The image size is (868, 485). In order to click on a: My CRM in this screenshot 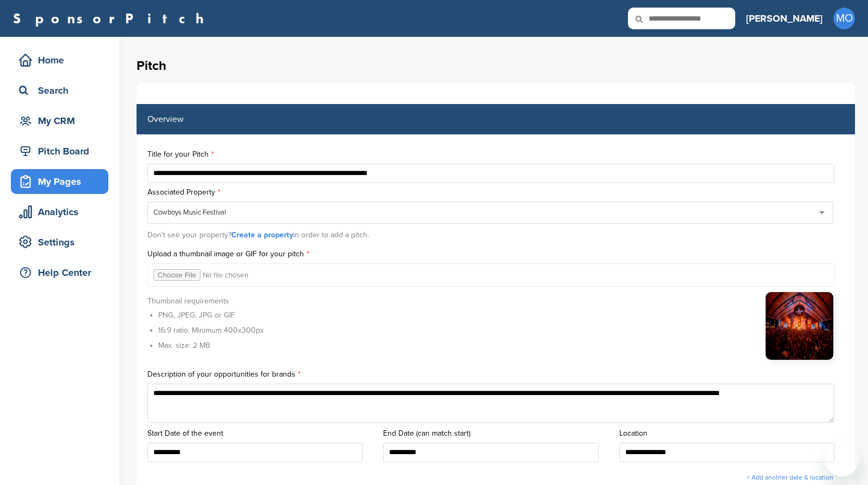, I will do `click(59, 121)`.